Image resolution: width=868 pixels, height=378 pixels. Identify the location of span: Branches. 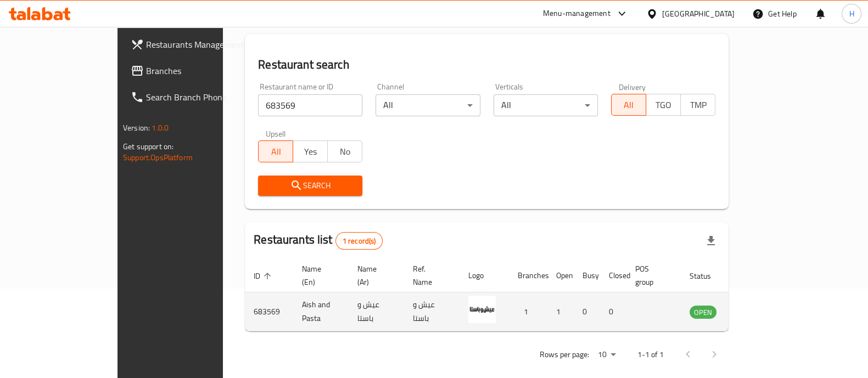
(199, 71).